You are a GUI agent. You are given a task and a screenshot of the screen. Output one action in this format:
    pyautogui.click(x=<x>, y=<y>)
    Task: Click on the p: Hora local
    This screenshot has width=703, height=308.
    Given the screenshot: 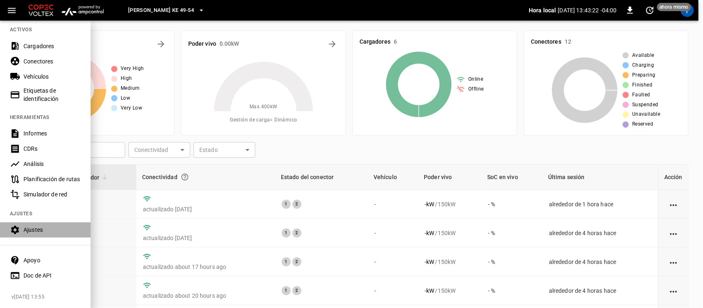 What is the action you would take?
    pyautogui.click(x=543, y=10)
    